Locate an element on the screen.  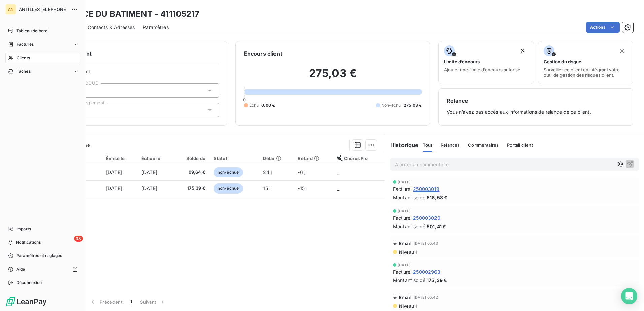
span: -6 j is located at coordinates (301, 172).